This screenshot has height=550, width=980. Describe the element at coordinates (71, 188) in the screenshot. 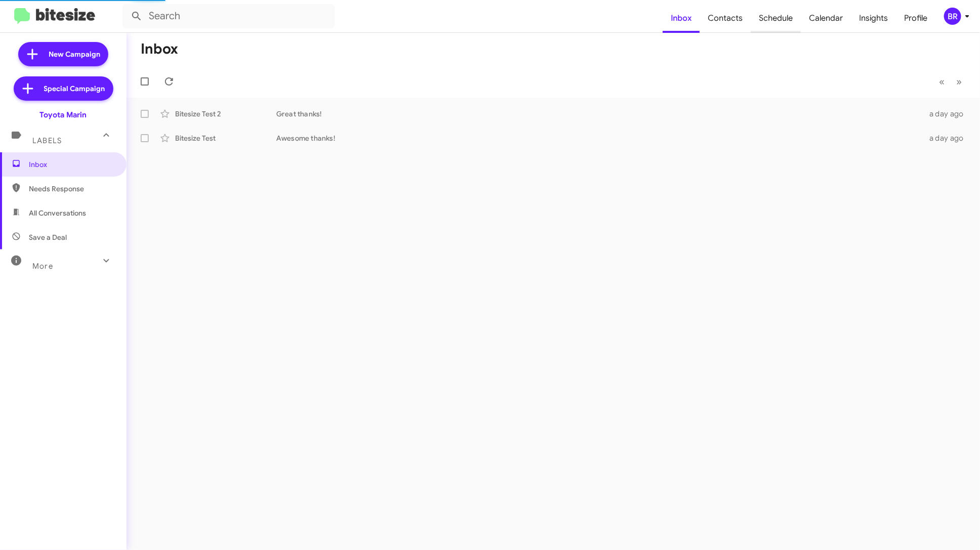

I see `span: Needs Response` at that location.